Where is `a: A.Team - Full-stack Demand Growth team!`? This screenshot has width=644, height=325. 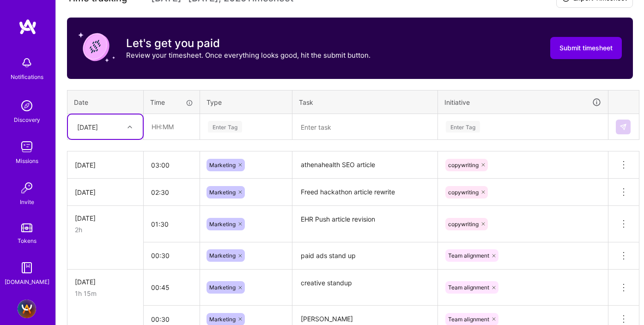 a: A.Team - Full-stack Demand Growth team! is located at coordinates (27, 309).